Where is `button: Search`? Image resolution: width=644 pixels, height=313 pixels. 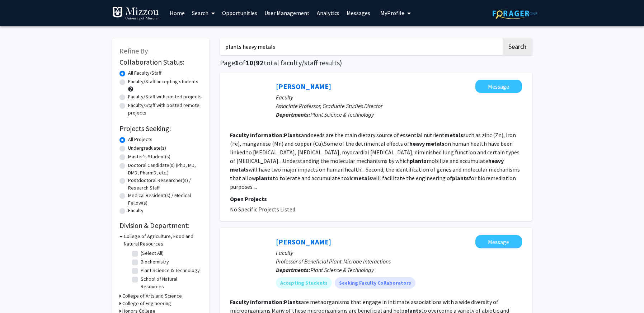
button: Search is located at coordinates (517, 46).